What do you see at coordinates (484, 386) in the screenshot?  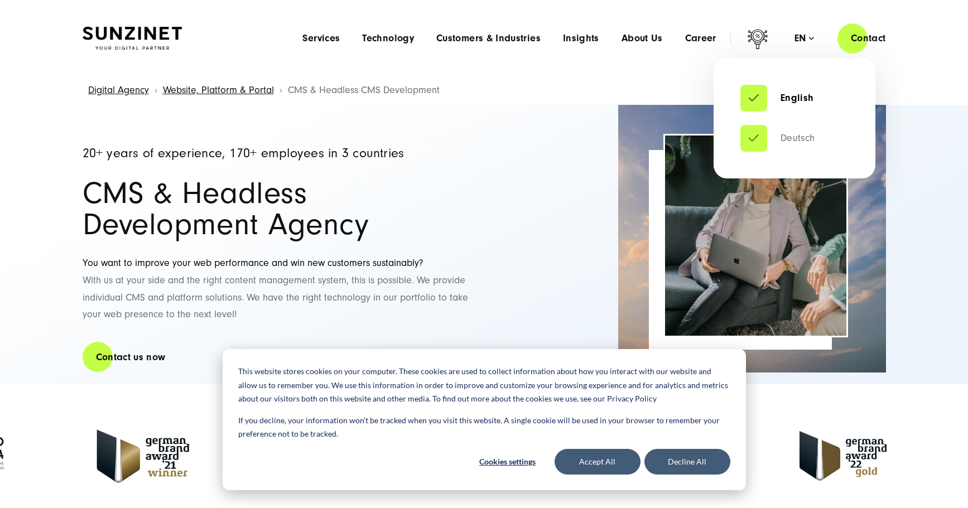 I see `p: This website stores cookies on your computer. These cookies are used to collect information about...` at bounding box center [484, 386].